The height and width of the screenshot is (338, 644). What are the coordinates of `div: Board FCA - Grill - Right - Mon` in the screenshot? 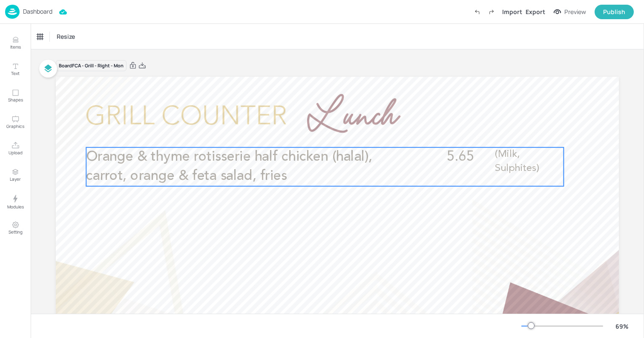 It's located at (91, 66).